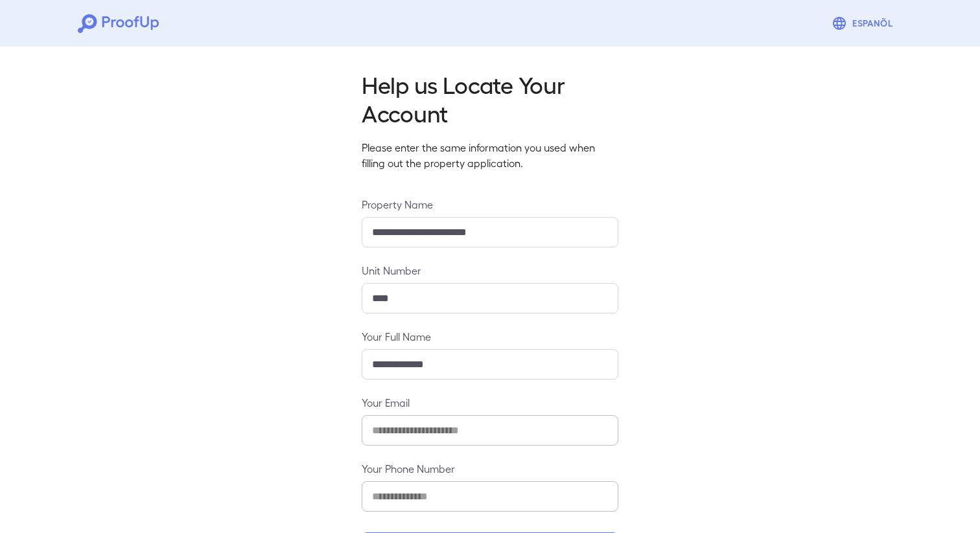  Describe the element at coordinates (490, 204) in the screenshot. I see `label: Property Name` at that location.